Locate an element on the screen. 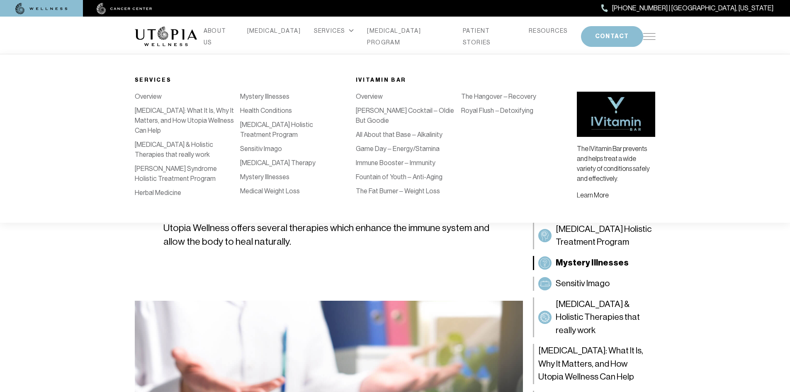 Image resolution: width=790 pixels, height=392 pixels. img: vitamin bar is located at coordinates (616, 114).